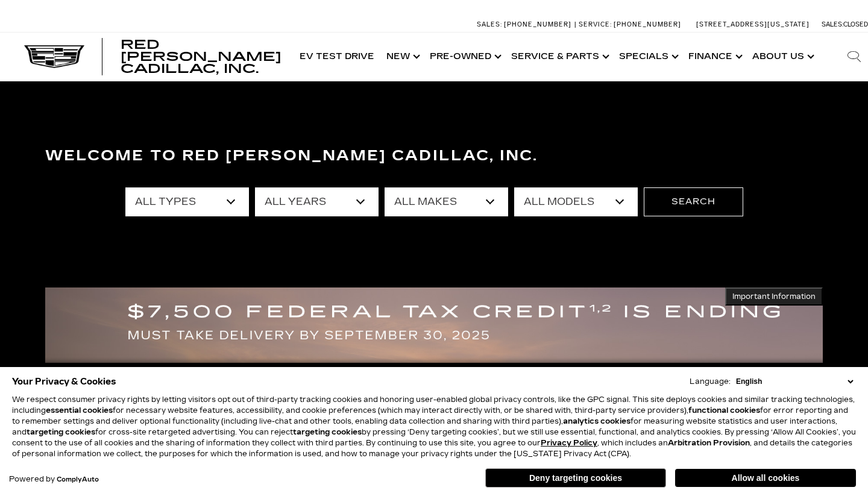 This screenshot has width=868, height=496. What do you see at coordinates (575, 202) in the screenshot?
I see `select: Filter by model` at bounding box center [575, 202].